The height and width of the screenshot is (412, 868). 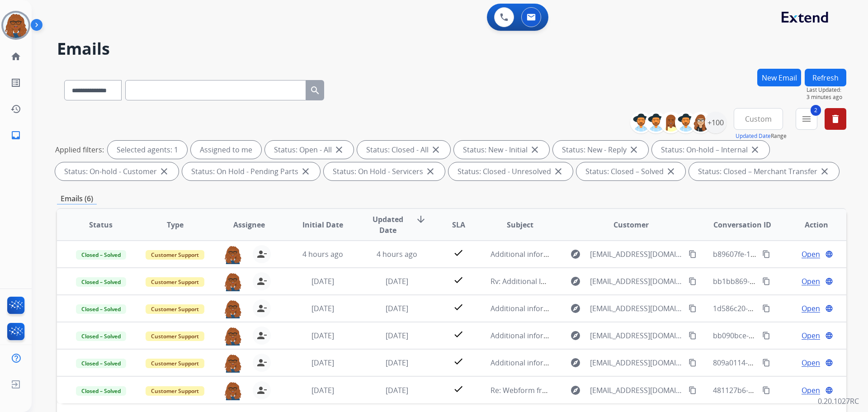 I want to click on div: Status: Closed - All, so click(x=403, y=149).